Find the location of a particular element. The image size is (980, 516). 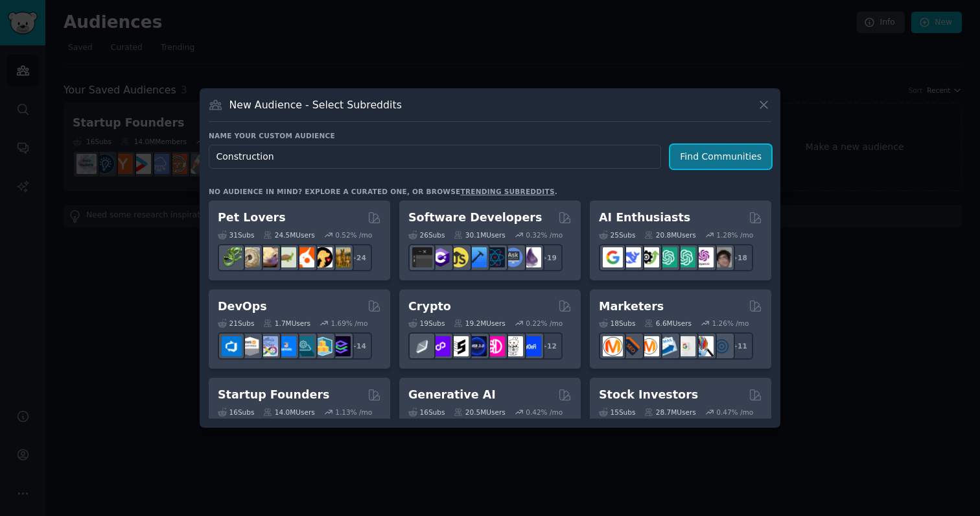

img: OpenAIDev is located at coordinates (703, 257).